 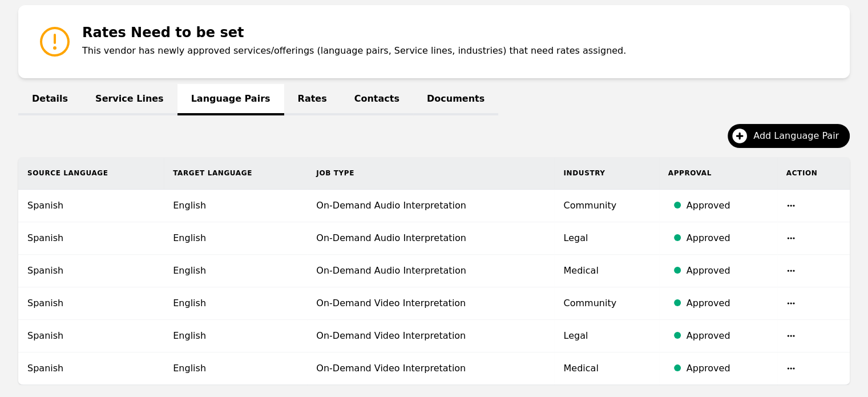 What do you see at coordinates (455, 100) in the screenshot?
I see `a: Documents` at bounding box center [455, 100].